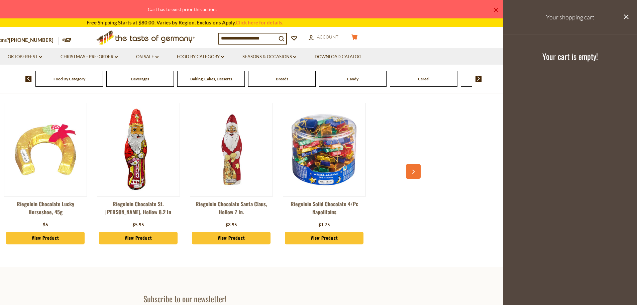 This screenshot has width=637, height=305. What do you see at coordinates (324, 210) in the screenshot?
I see `a: Riegelein Solid Chocolate 4/pc Napolitains` at bounding box center [324, 210].